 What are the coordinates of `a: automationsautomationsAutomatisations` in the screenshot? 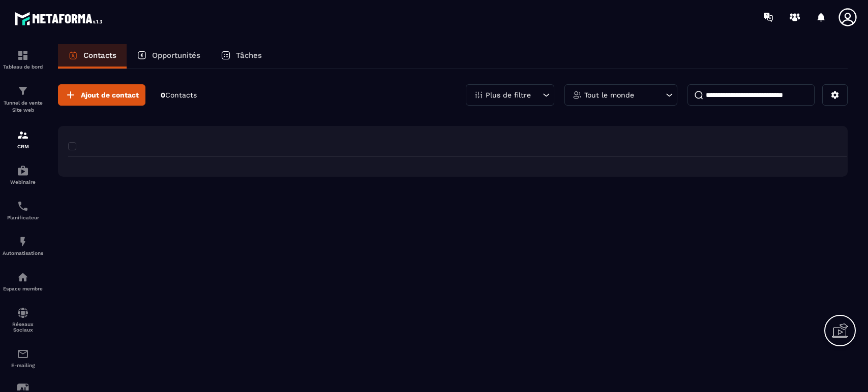 It's located at (23, 246).